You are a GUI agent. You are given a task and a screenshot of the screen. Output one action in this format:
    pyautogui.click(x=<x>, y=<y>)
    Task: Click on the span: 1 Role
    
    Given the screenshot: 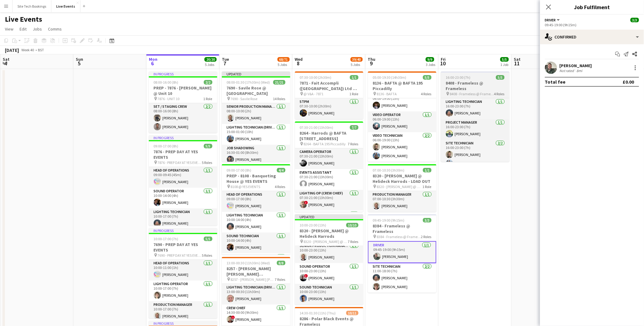 What is the action you would take?
    pyautogui.click(x=427, y=187)
    